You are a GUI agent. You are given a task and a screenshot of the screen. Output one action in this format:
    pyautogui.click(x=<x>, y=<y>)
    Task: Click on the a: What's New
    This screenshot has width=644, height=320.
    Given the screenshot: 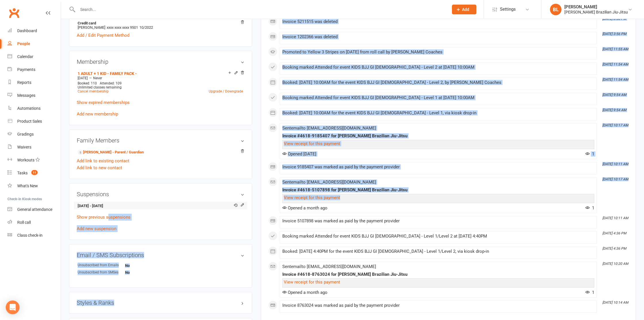 What is the action you would take?
    pyautogui.click(x=34, y=186)
    